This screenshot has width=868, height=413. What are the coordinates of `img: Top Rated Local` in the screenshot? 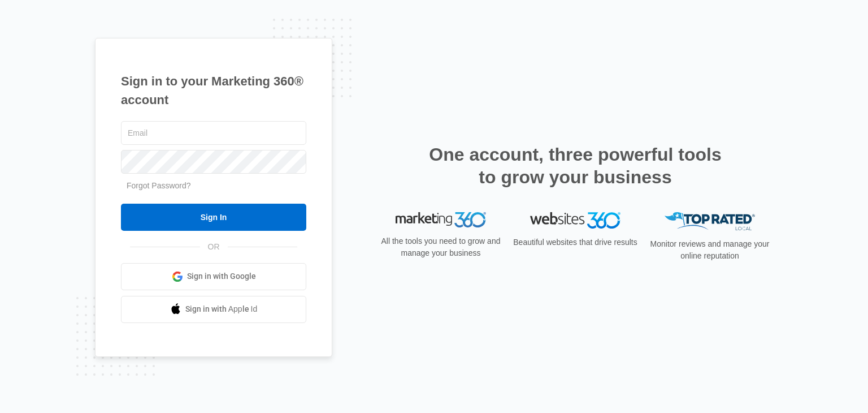 It's located at (710, 221).